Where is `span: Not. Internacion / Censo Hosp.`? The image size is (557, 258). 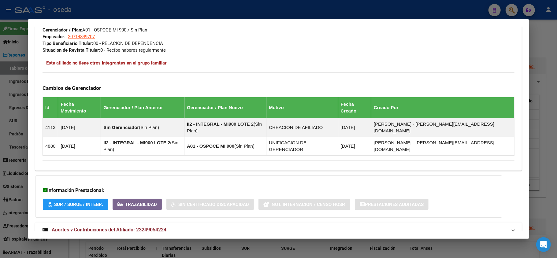
span: Not. Internacion / Censo Hosp. is located at coordinates (308, 205).